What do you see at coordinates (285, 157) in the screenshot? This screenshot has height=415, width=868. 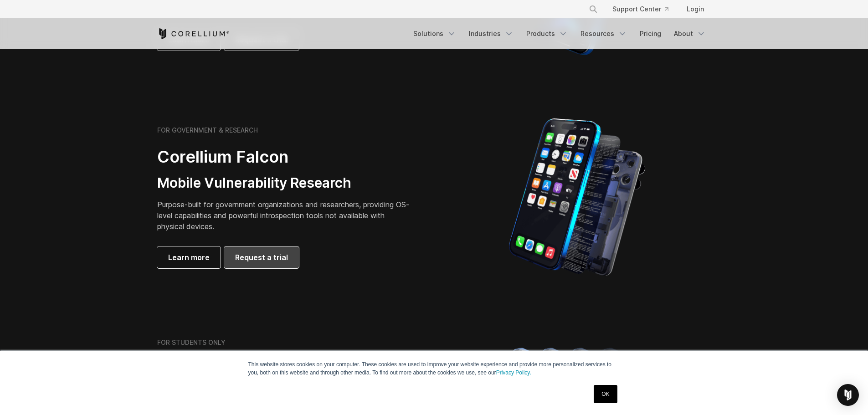 I see `h2: Corellium Falcon` at bounding box center [285, 157].